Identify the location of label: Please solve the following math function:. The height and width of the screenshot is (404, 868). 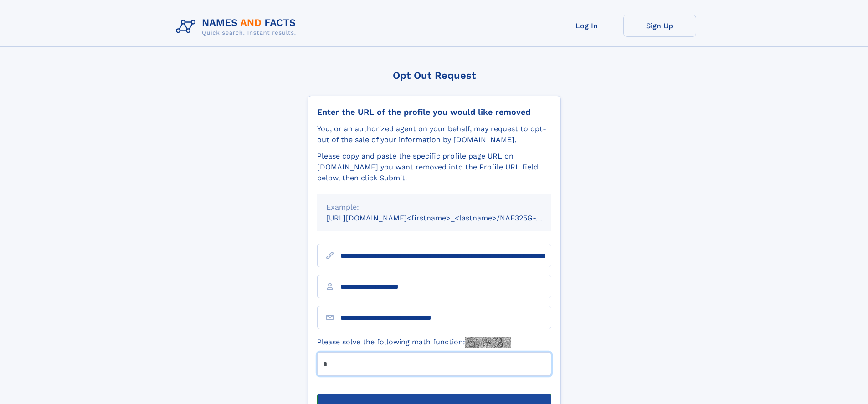
(414, 342).